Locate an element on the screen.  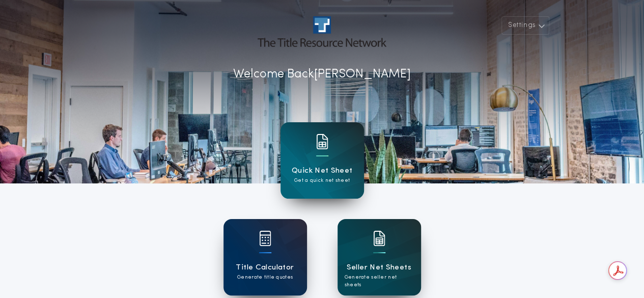
p: Get a quick net sheet is located at coordinates (322, 180).